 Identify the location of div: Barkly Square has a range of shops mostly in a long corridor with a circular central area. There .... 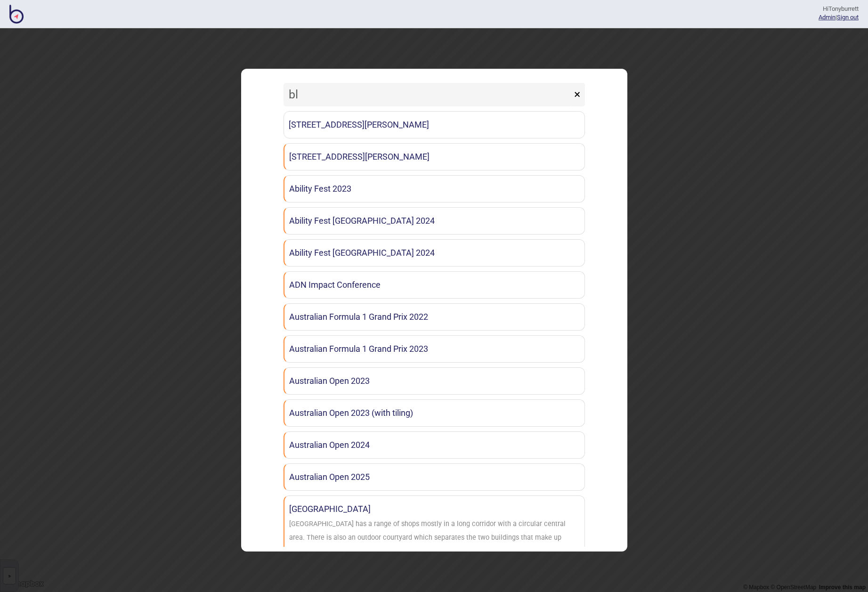
(434, 538).